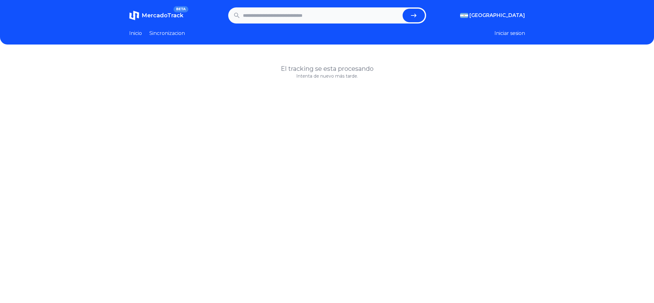 This screenshot has height=303, width=654. What do you see at coordinates (162, 15) in the screenshot?
I see `span: MercadoTrack` at bounding box center [162, 15].